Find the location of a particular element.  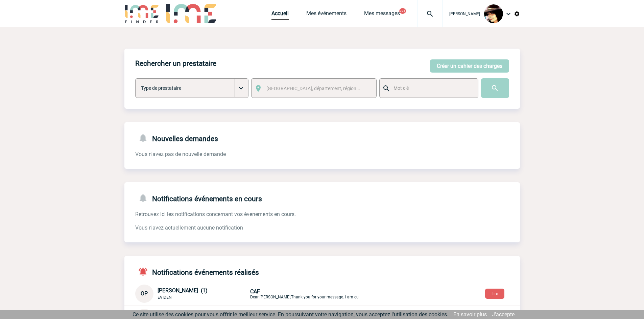

span: CAF is located at coordinates (255, 292).